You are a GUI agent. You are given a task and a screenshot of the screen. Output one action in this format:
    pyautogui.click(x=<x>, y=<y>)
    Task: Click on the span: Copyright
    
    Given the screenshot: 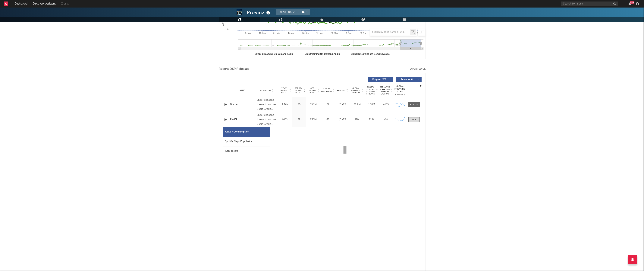 What is the action you would take?
    pyautogui.click(x=266, y=90)
    